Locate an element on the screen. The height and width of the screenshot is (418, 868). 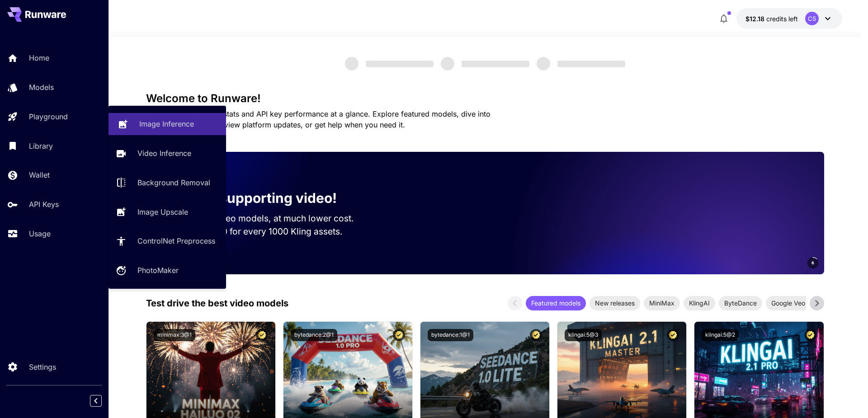
p: Playground is located at coordinates (48, 117).